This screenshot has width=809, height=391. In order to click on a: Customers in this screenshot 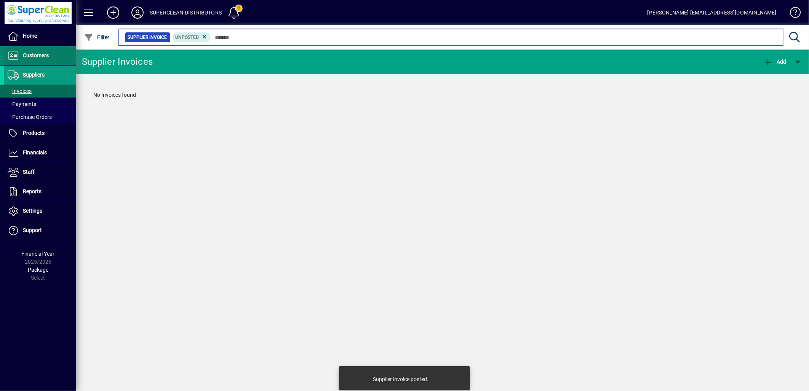, I will do `click(40, 56)`.